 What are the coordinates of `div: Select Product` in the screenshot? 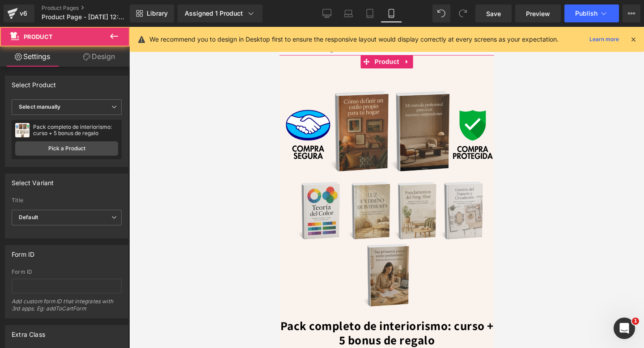 It's located at (34, 82).